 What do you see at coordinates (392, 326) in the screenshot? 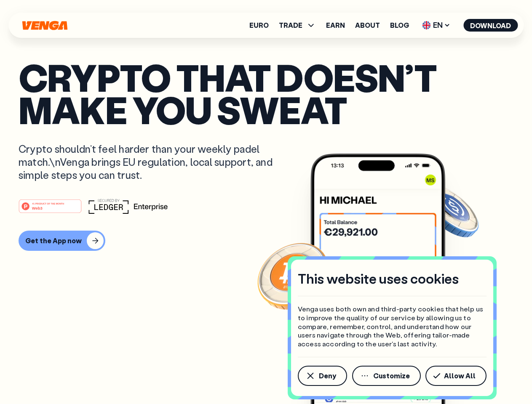
I see `p: Venga uses both own and third-party cookies that help us to improve the quality of our service by...` at bounding box center [392, 326].